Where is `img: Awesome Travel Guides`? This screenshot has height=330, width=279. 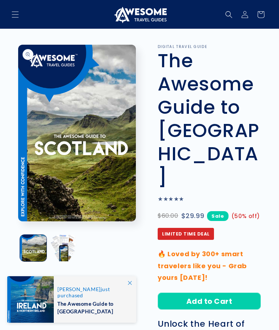
img: Awesome Travel Guides is located at coordinates (139, 15).